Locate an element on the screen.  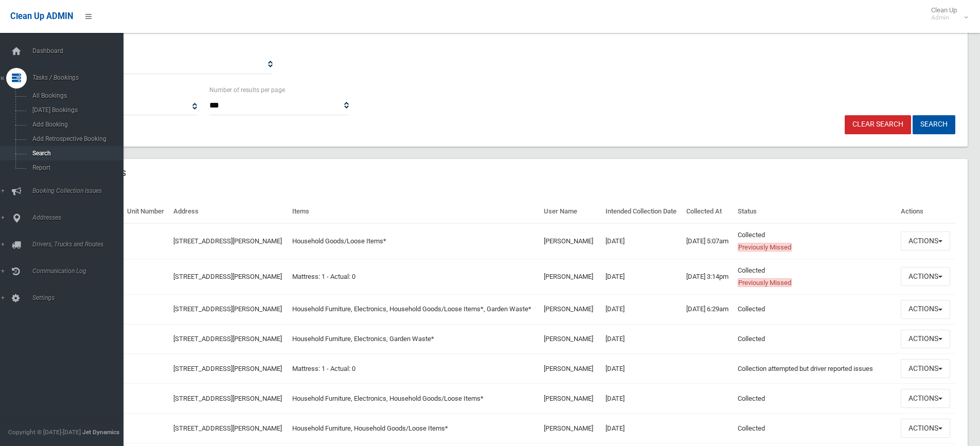
span: Booking Collection Issues is located at coordinates (80, 191).